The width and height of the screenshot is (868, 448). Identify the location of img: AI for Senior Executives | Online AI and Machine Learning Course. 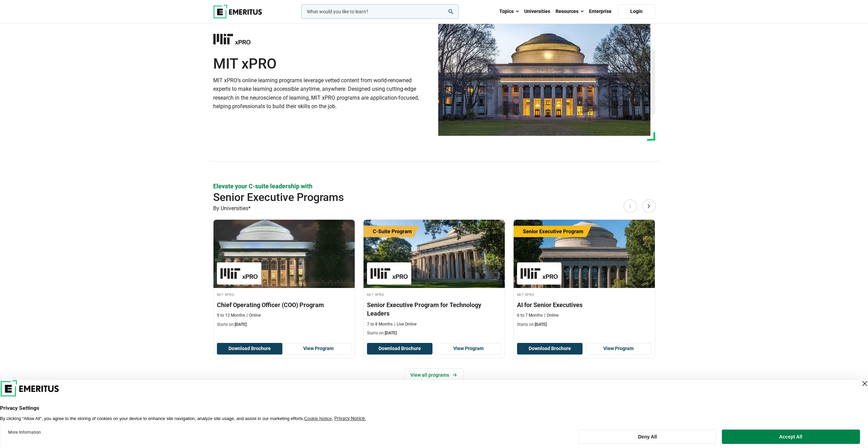
(584, 254).